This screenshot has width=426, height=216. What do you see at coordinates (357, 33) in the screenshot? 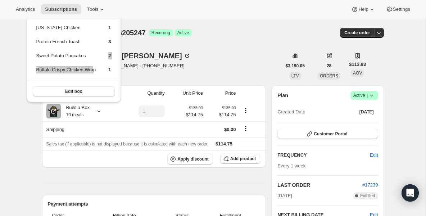
I see `span: Create order` at bounding box center [357, 33].